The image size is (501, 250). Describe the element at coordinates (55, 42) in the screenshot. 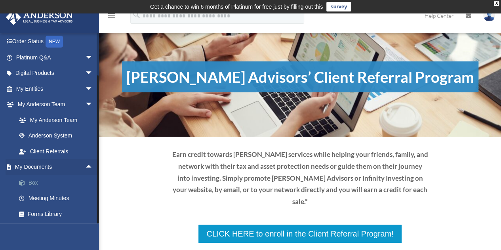

I see `a: Order StatusNEW` at that location.